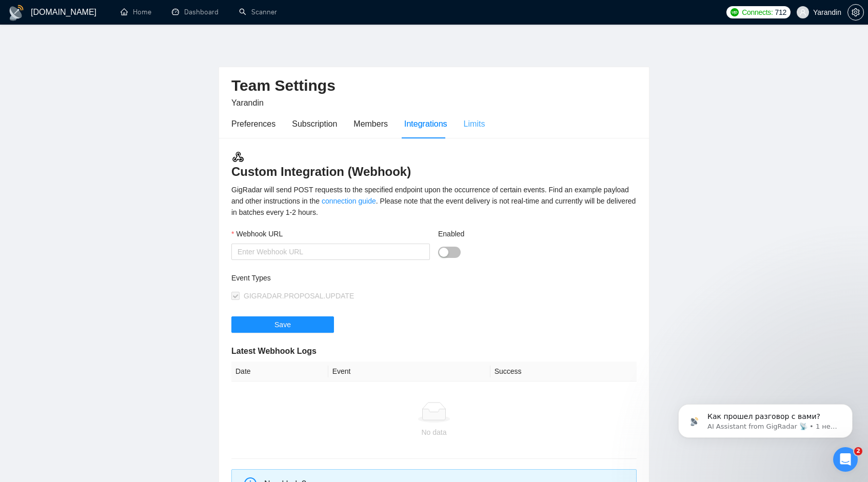 The image size is (868, 482). What do you see at coordinates (238, 157) in the screenshot?
I see `img: webhook.3a52c8ec.svg` at bounding box center [238, 157].